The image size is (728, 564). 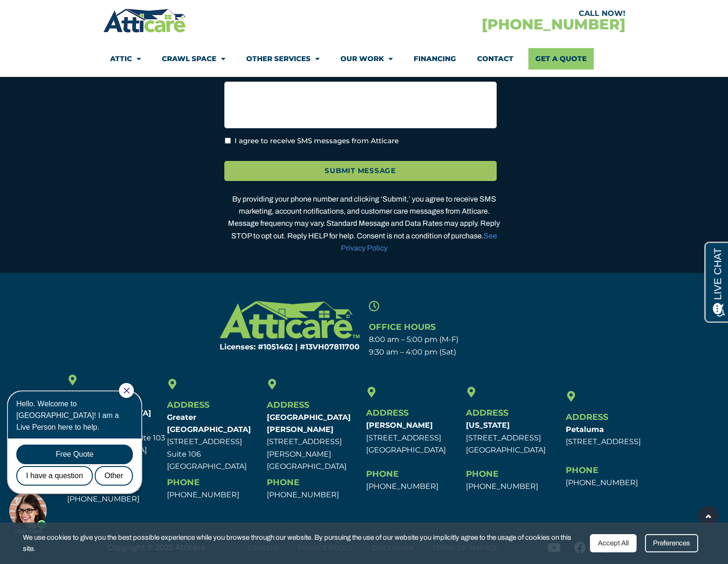 I want to click on label: I agree to receive SMS messages from Atticare, so click(x=317, y=141).